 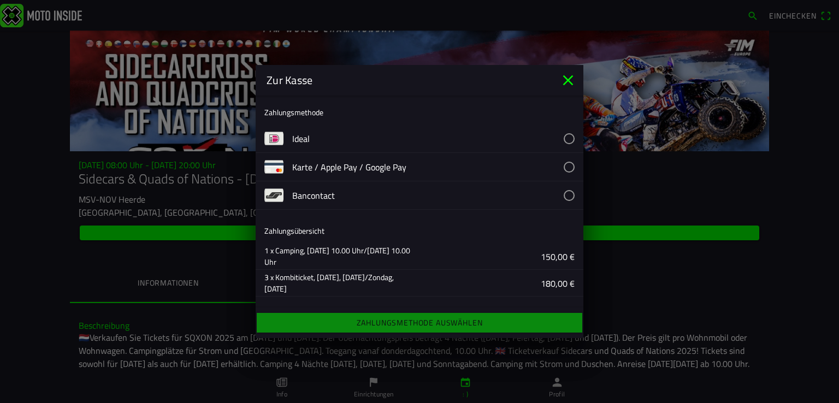 What do you see at coordinates (557, 310) in the screenshot?
I see `font: 330,00 €` at bounding box center [557, 310].